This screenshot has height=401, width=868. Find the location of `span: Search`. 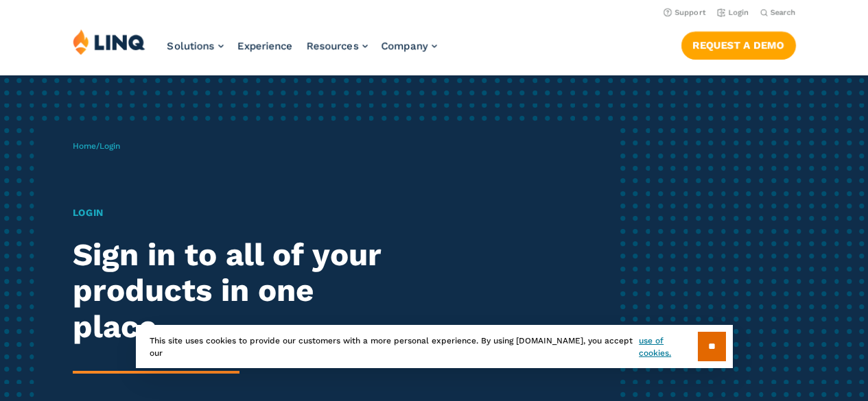

span: Search is located at coordinates (783, 12).